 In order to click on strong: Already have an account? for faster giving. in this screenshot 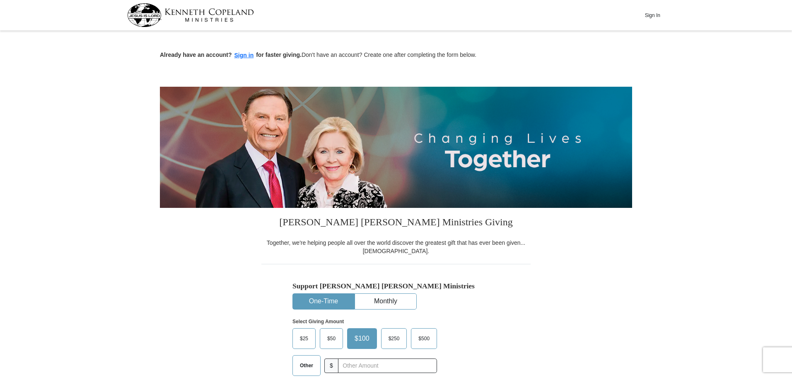, I will do `click(231, 55)`.